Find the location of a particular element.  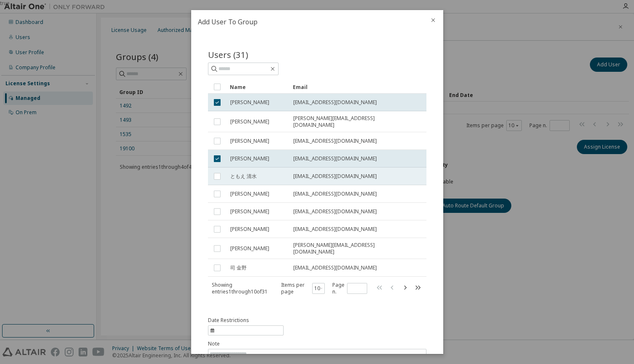

div: Email is located at coordinates (352, 87).